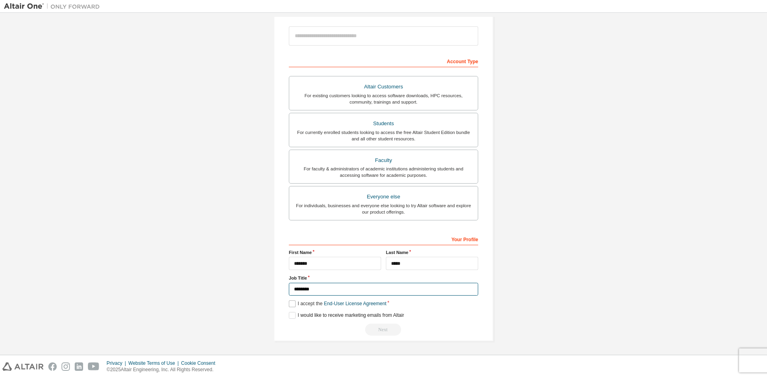  Describe the element at coordinates (384, 329) in the screenshot. I see `div: Read and acccept EULA to continue` at that location.